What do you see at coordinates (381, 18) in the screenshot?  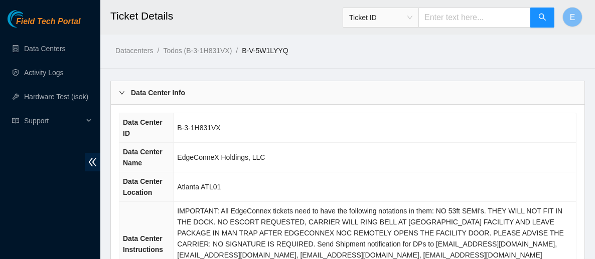 I see `span: Ticket ID` at bounding box center [381, 18].